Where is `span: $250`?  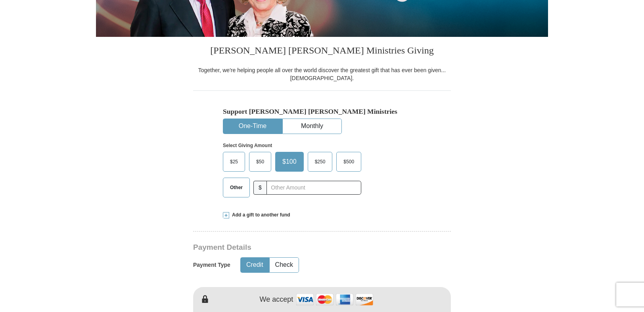 span: $250 is located at coordinates (320, 162).